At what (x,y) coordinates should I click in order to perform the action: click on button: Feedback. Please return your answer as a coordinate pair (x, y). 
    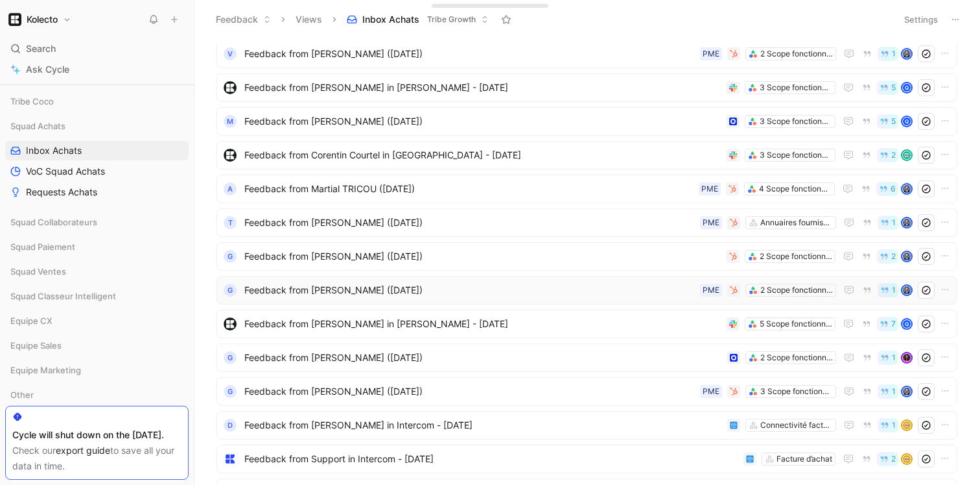
    Looking at the image, I should click on (243, 20).